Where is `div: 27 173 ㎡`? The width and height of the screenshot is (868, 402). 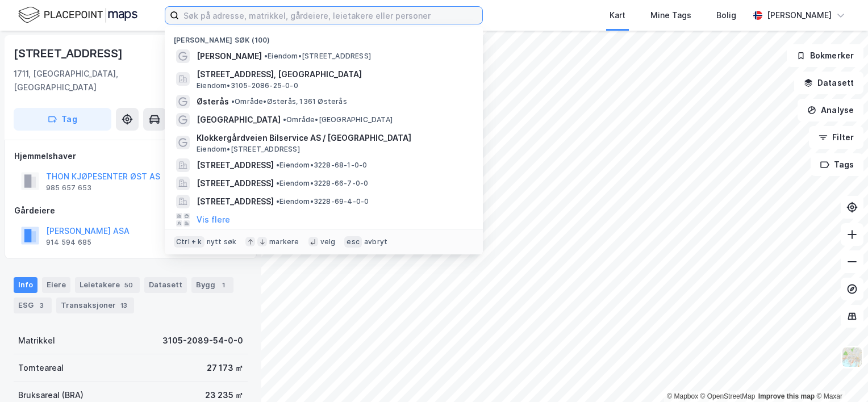
div: 27 173 ㎡ is located at coordinates (225, 368).